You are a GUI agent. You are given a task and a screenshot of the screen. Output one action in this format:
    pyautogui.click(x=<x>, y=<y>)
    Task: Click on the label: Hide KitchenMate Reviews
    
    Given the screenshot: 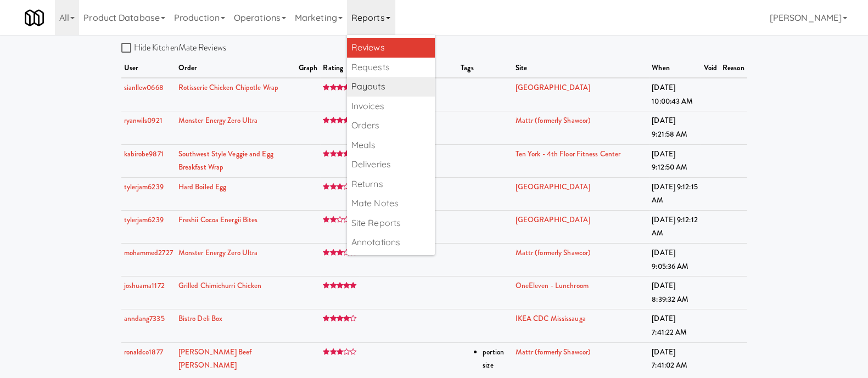 What is the action you would take?
    pyautogui.click(x=173, y=48)
    